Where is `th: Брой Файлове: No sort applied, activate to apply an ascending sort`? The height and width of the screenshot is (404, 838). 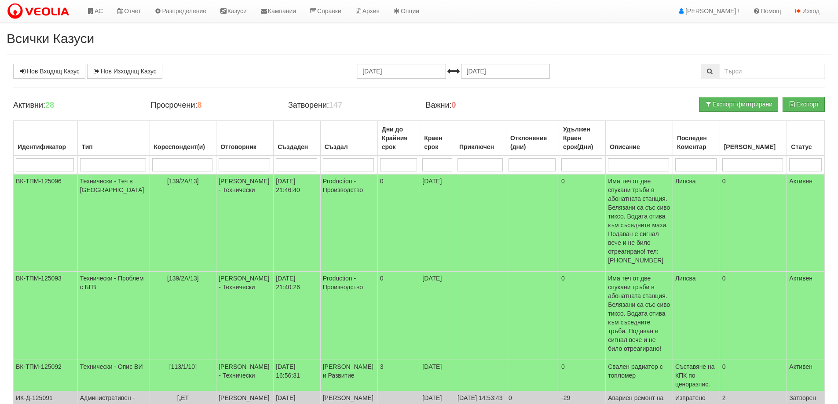 th: Брой Файлове: No sort applied, activate to apply an ascending sort is located at coordinates (753, 139).